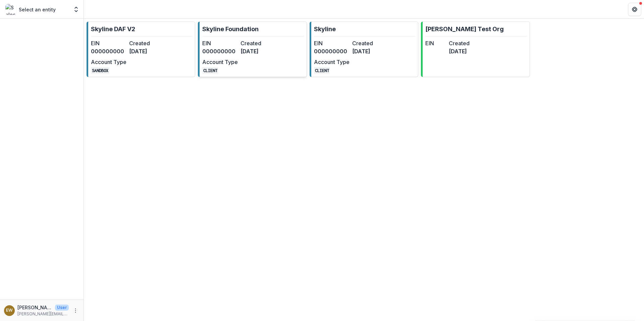  What do you see at coordinates (76, 311) in the screenshot?
I see `button: More` at bounding box center [76, 311].